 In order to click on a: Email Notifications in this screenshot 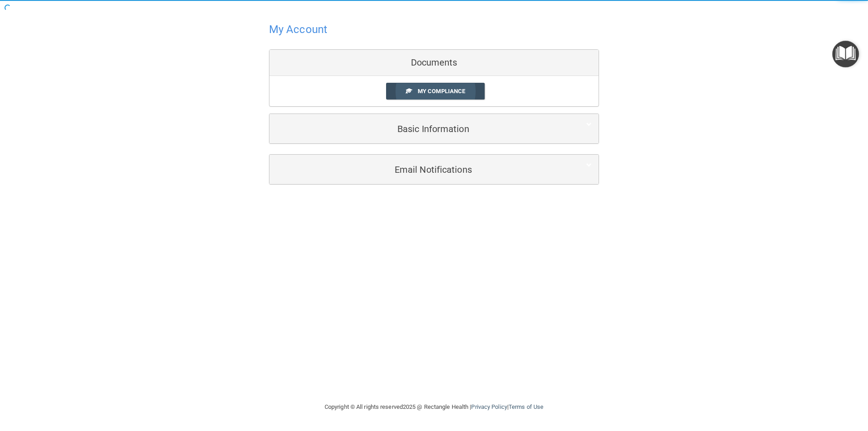, I will do `click(434, 169)`.